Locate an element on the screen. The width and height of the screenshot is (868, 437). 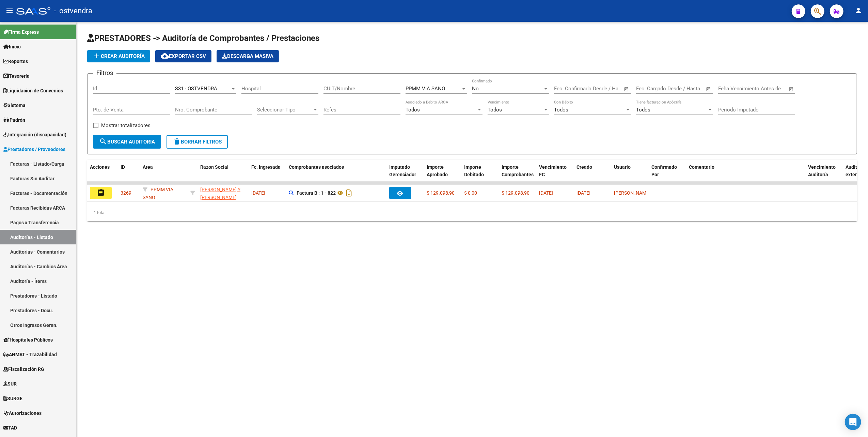
datatable-header-cell: Vencimiento Auditoría is located at coordinates (824, 175).